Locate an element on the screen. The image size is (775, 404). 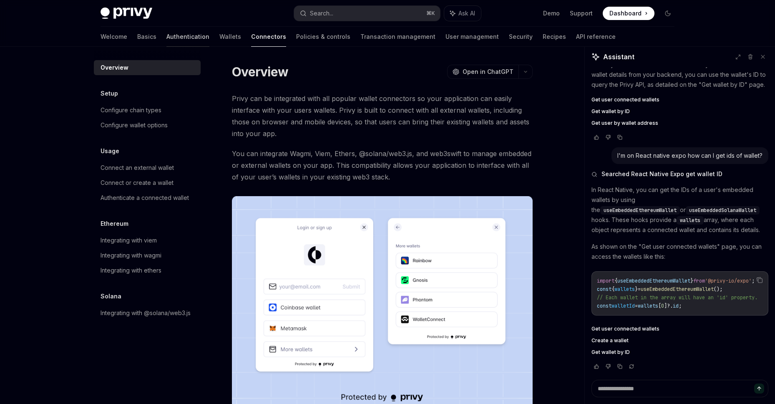
h5: Ethereum is located at coordinates (114, 224).